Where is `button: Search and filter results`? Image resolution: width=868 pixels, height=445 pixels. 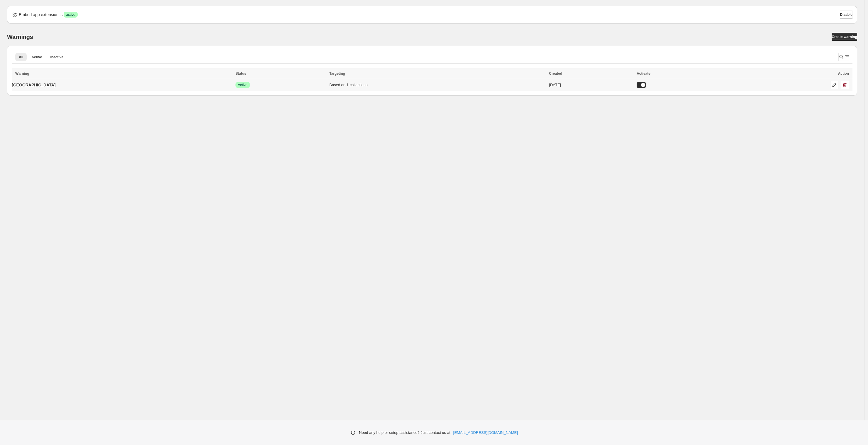
button: Search and filter results is located at coordinates (845, 57).